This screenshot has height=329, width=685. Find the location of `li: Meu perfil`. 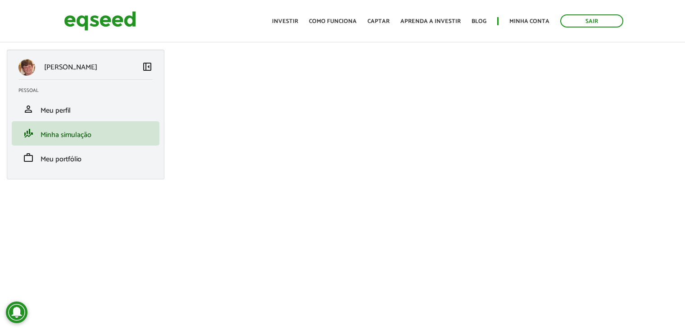

li: Meu perfil is located at coordinates (86, 109).